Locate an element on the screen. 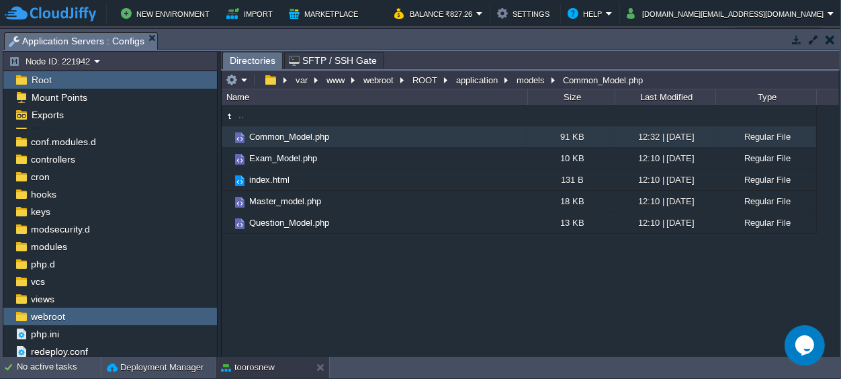  span: keys is located at coordinates (40, 212).